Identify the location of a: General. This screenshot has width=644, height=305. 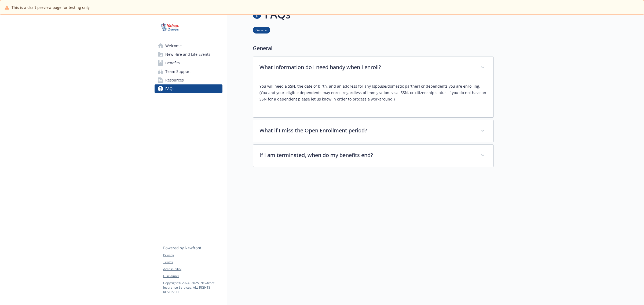
(261, 30).